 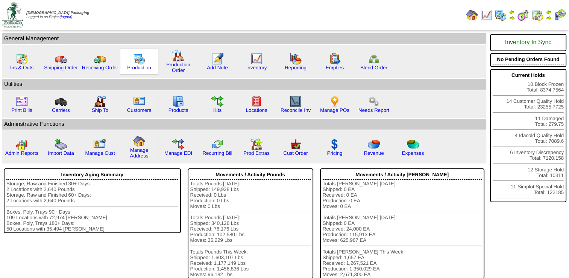 I want to click on img: cust_order.png, so click(x=296, y=144).